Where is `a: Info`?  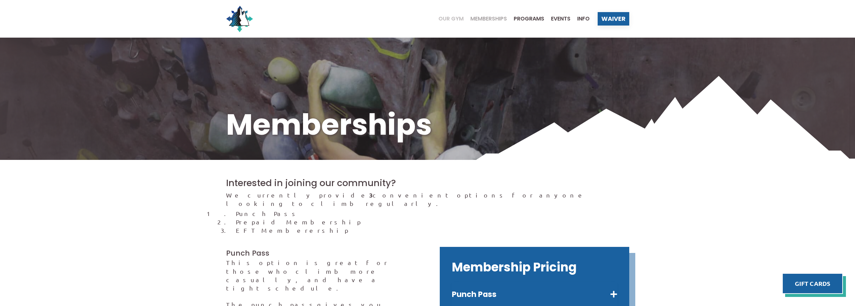
a: Info is located at coordinates (580, 19).